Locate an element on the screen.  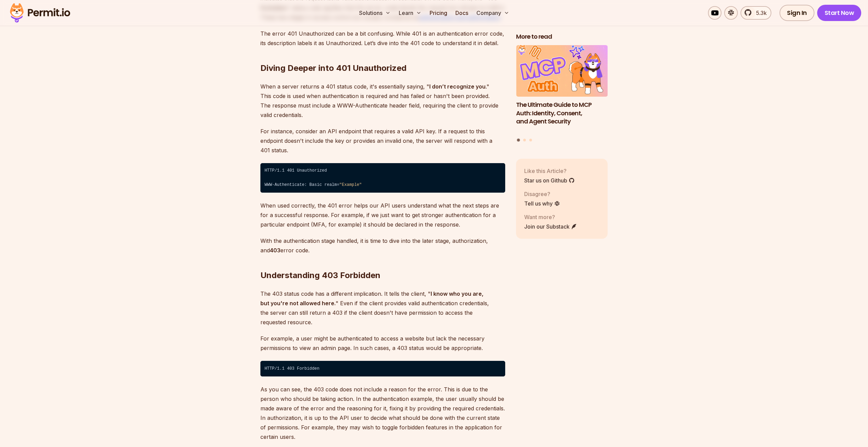
a: Pricing is located at coordinates (439, 13).